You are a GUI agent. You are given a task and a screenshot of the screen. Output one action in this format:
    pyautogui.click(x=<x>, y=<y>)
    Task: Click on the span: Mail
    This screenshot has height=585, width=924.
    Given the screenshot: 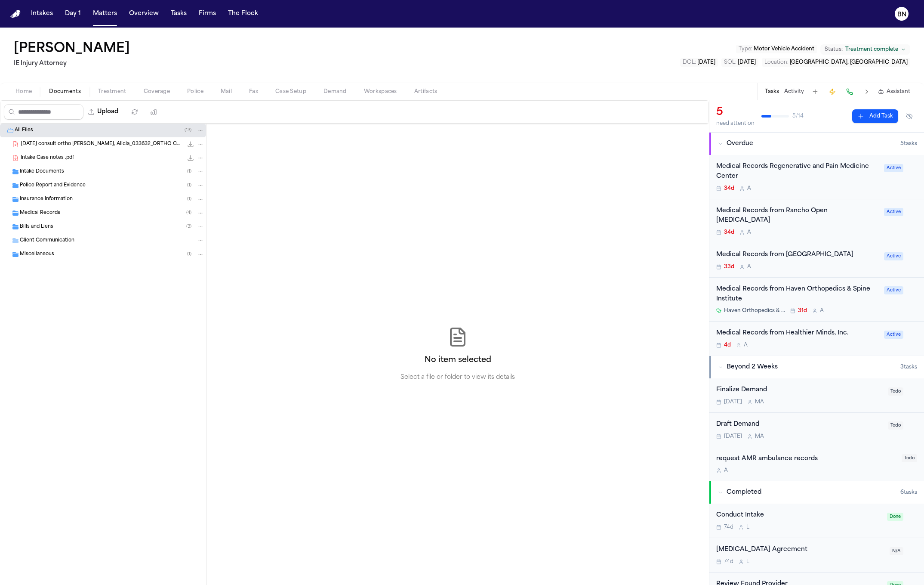 What is the action you would take?
    pyautogui.click(x=227, y=92)
    